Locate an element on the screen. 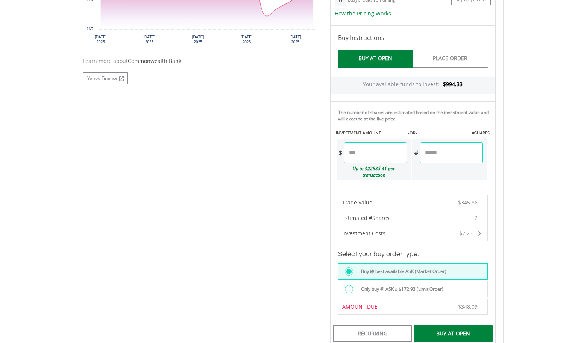 This screenshot has height=343, width=578. div: Up to $22835.41 per transaction is located at coordinates (372, 171).